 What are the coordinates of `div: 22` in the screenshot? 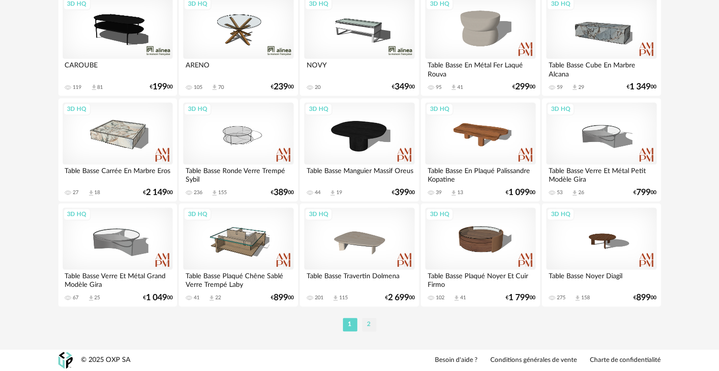 It's located at (218, 298).